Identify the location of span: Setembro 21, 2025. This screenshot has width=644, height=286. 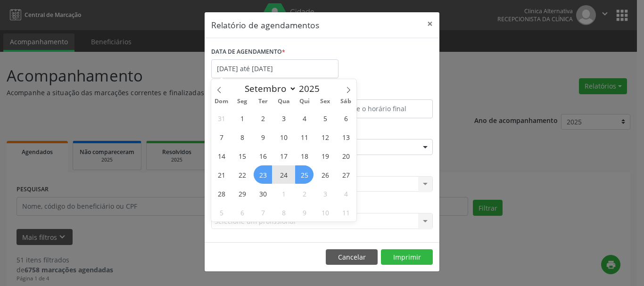
(221, 174).